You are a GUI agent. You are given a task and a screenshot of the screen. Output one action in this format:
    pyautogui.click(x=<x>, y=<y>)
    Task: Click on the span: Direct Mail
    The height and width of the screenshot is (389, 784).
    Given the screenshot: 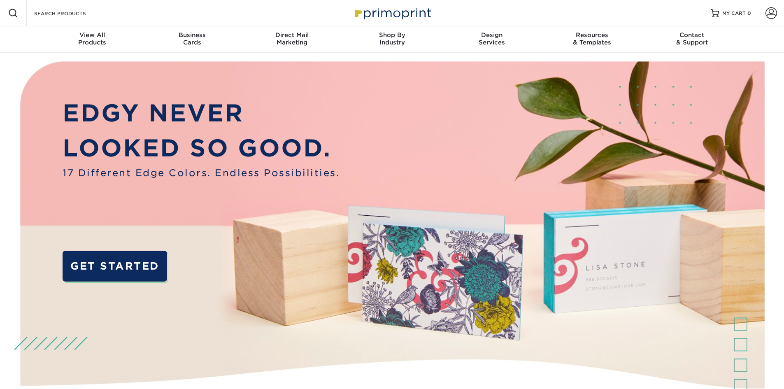 What is the action you would take?
    pyautogui.click(x=292, y=35)
    